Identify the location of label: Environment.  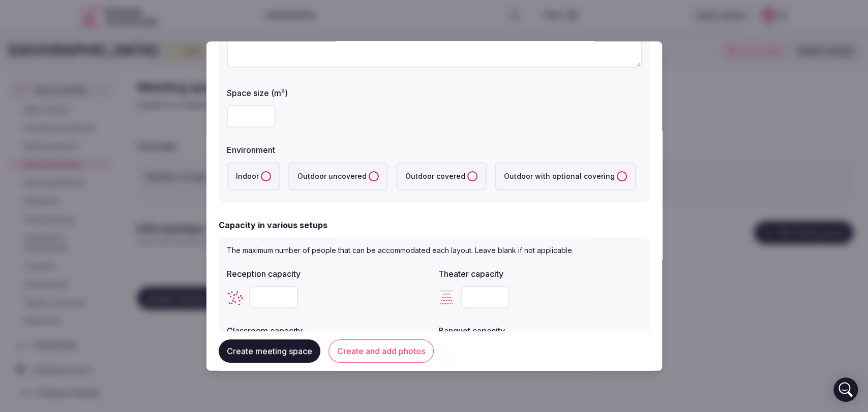
(434, 149).